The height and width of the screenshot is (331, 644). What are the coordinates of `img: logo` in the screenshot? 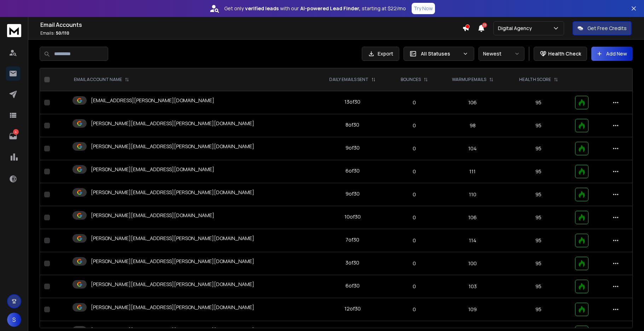 It's located at (14, 30).